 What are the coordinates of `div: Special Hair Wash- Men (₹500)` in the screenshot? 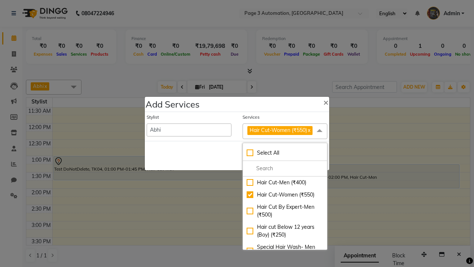 It's located at (285, 251).